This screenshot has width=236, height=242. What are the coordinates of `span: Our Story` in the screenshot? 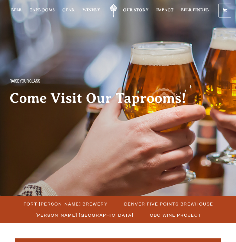 It's located at (135, 10).